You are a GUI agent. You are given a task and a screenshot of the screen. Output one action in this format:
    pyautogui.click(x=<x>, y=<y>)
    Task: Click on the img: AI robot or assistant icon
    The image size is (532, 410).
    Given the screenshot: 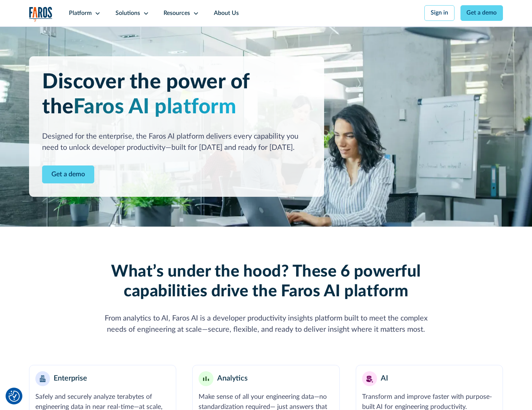 What is the action you would take?
    pyautogui.click(x=369, y=379)
    